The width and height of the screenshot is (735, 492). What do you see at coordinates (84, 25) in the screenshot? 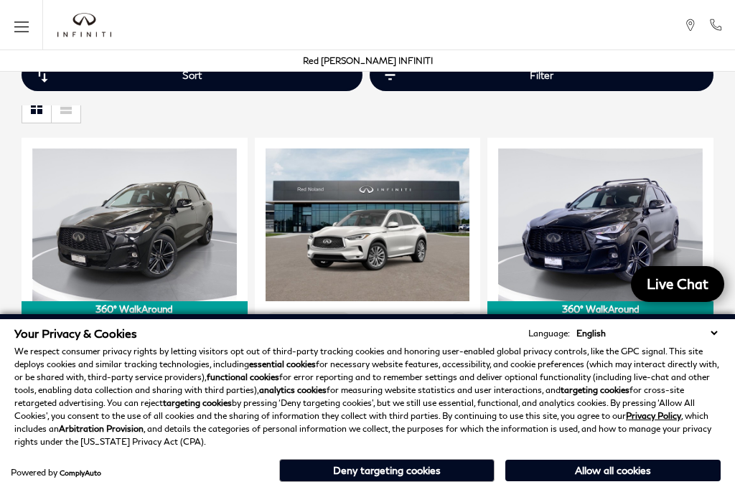
I see `a: infiniti` at bounding box center [84, 25].